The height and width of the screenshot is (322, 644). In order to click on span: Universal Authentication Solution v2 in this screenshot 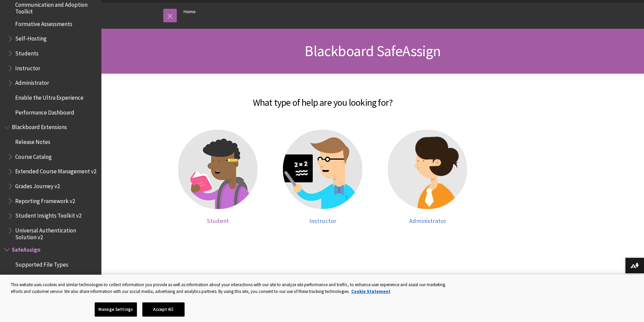, I will do `click(55, 233)`.